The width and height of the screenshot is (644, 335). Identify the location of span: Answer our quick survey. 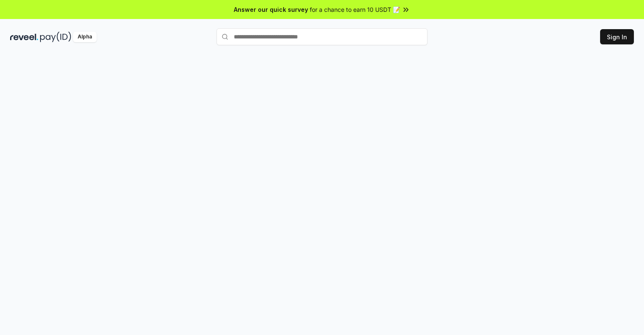
(271, 9).